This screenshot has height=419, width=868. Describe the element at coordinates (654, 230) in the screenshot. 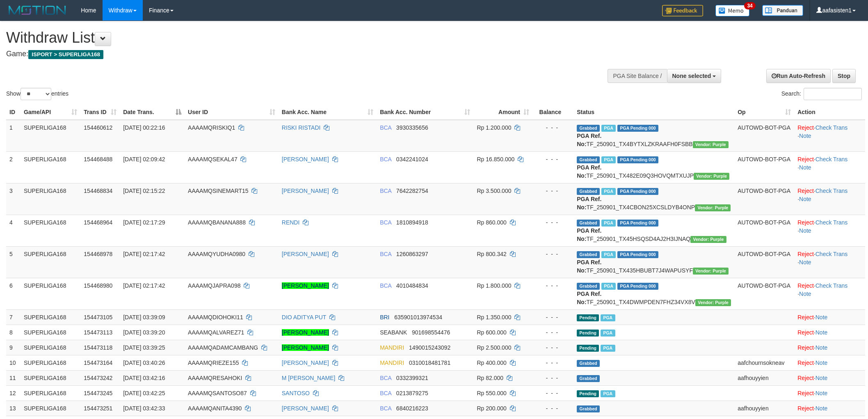

I see `td: TF_250901_TX45HSQSD4AJ2H3IJNAQ` at that location.